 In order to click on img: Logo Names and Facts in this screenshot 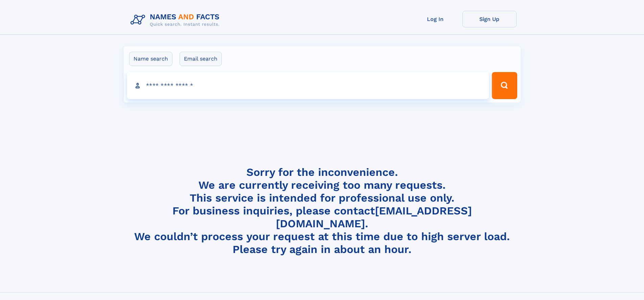, I will do `click(176, 20)`.